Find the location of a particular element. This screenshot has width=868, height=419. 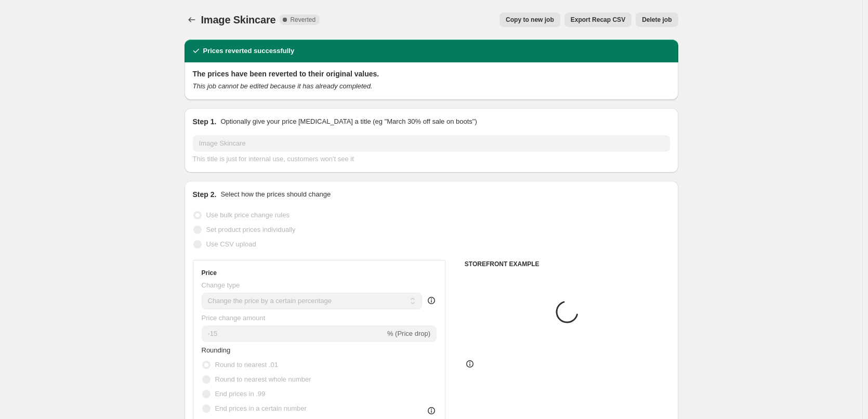

i: This job cannot be edited because it has already completed. is located at coordinates (283, 86).